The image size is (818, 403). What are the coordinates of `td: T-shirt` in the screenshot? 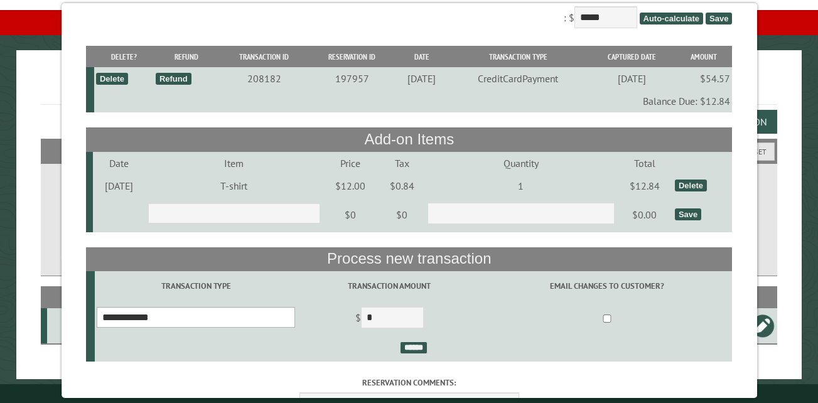 It's located at (233, 186).